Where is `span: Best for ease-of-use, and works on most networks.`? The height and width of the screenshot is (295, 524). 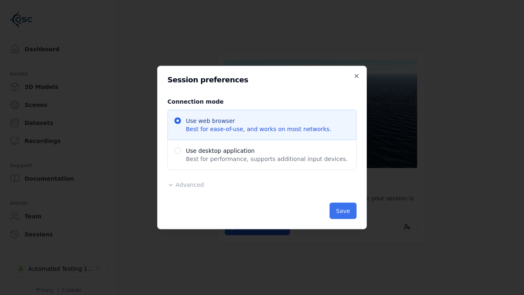 span: Best for ease-of-use, and works on most networks. is located at coordinates (258, 129).